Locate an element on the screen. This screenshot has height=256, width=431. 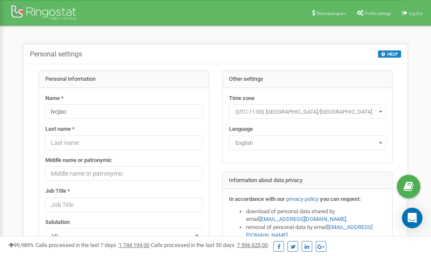
li: download of personal data shared by email , is located at coordinates (316, 215).